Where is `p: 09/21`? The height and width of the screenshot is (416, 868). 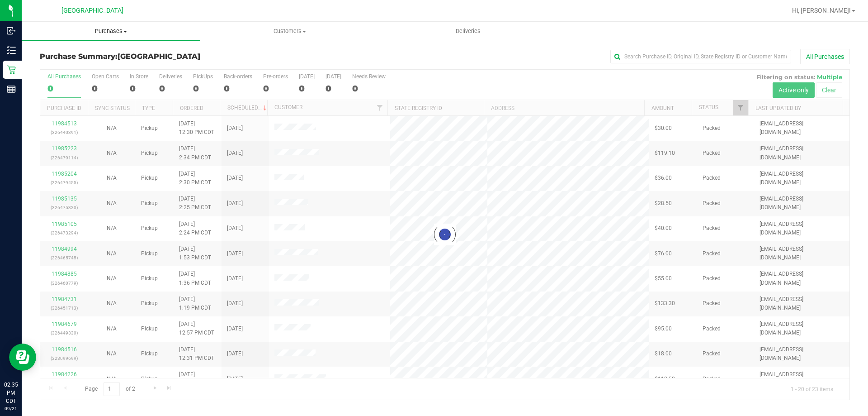
p: 09/21 is located at coordinates (11, 408).